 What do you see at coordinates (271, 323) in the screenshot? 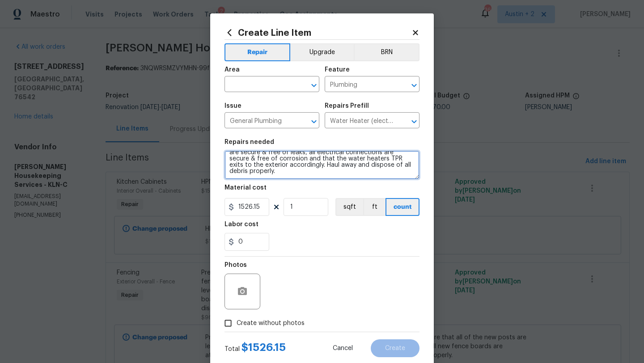
I see `span: Create without photos` at bounding box center [271, 323].